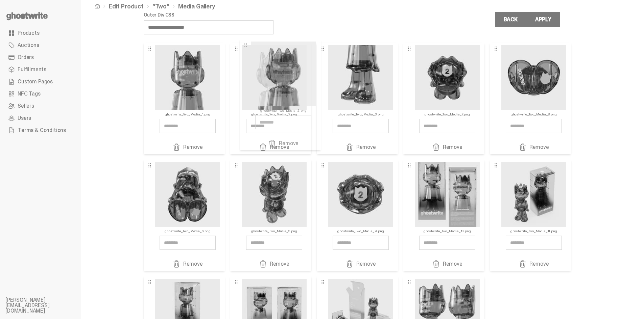  Describe the element at coordinates (534, 113) in the screenshot. I see `p: ghostwrite_Two_Media_8.png` at that location.